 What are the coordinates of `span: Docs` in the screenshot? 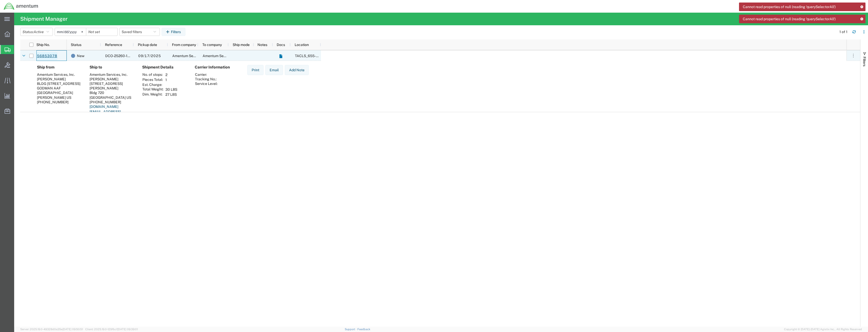 It's located at (281, 45).